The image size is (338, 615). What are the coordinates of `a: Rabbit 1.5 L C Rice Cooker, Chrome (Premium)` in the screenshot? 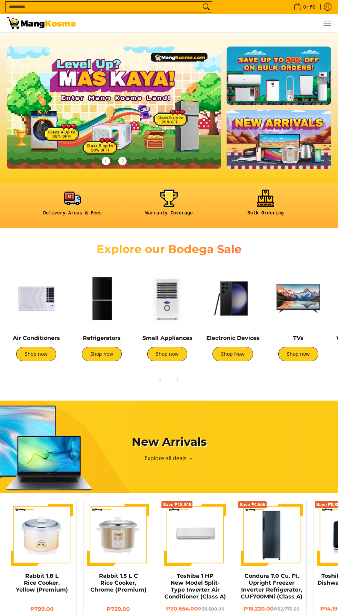 It's located at (118, 583).